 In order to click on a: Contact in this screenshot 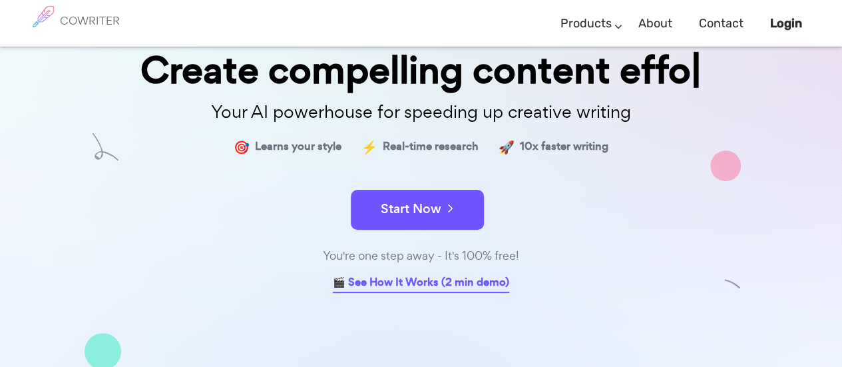, I will do `click(720, 23)`.